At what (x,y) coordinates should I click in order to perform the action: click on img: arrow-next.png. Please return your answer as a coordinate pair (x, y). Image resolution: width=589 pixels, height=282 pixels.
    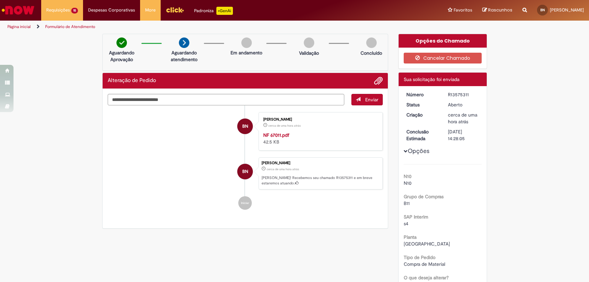
    Looking at the image, I should click on (184, 43).